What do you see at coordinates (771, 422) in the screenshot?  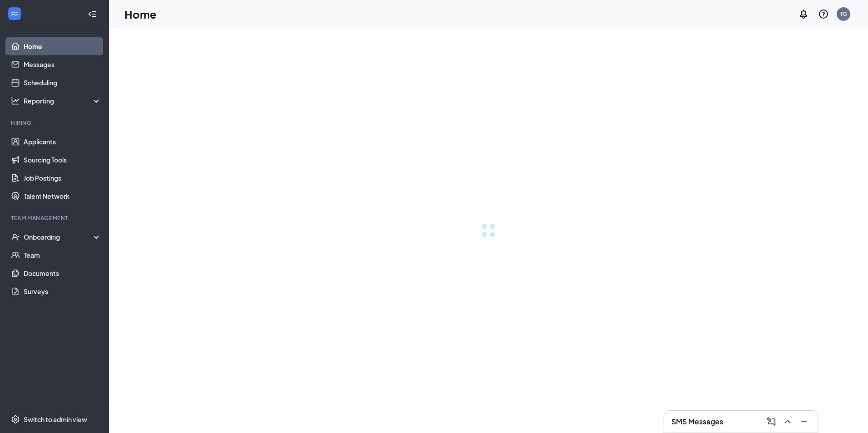 I see `svg: ComposeMessage` at bounding box center [771, 422].